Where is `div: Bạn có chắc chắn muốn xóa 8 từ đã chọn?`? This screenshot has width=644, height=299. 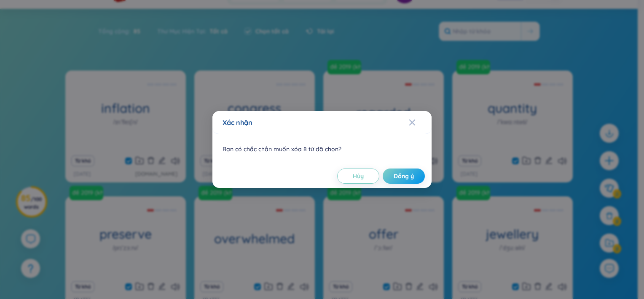 div: Bạn có chắc chắn muốn xóa 8 từ đã chọn? is located at coordinates (322, 149).